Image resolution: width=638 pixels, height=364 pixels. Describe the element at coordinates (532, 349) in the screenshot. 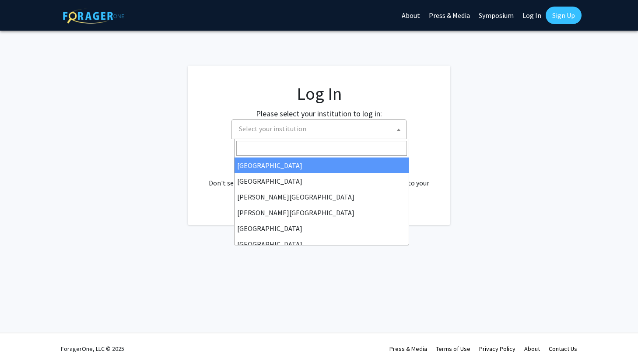

I see `a: About` at that location.